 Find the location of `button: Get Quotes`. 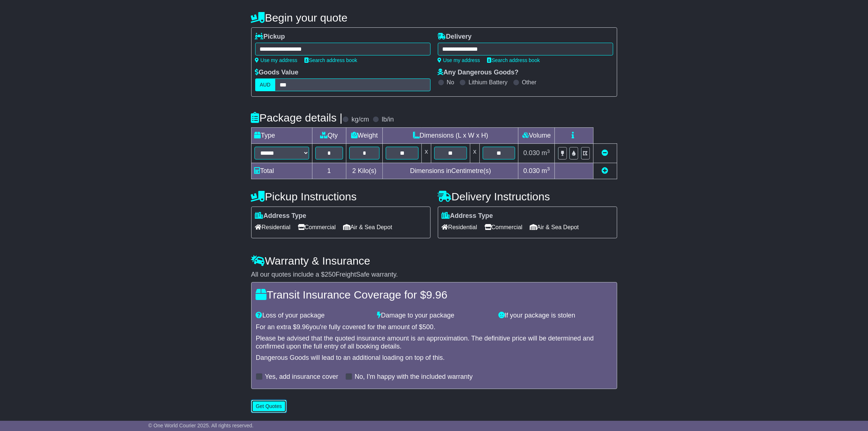

button: Get Quotes is located at coordinates (269, 406).